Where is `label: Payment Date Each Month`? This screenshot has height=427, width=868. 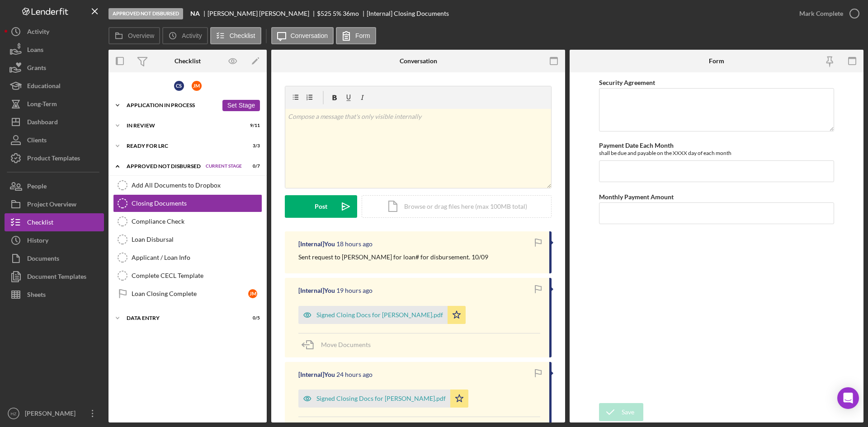
label: Payment Date Each Month is located at coordinates (636, 145).